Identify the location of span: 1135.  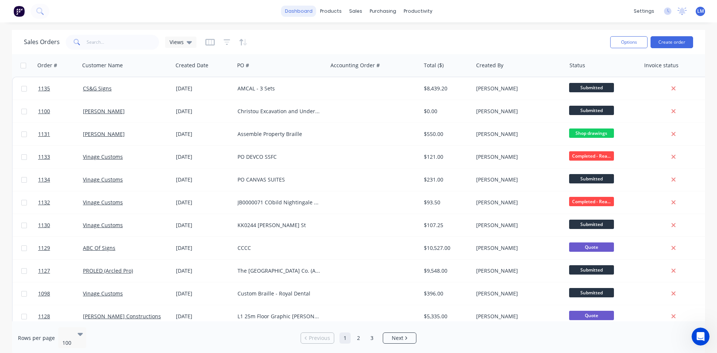
(44, 89).